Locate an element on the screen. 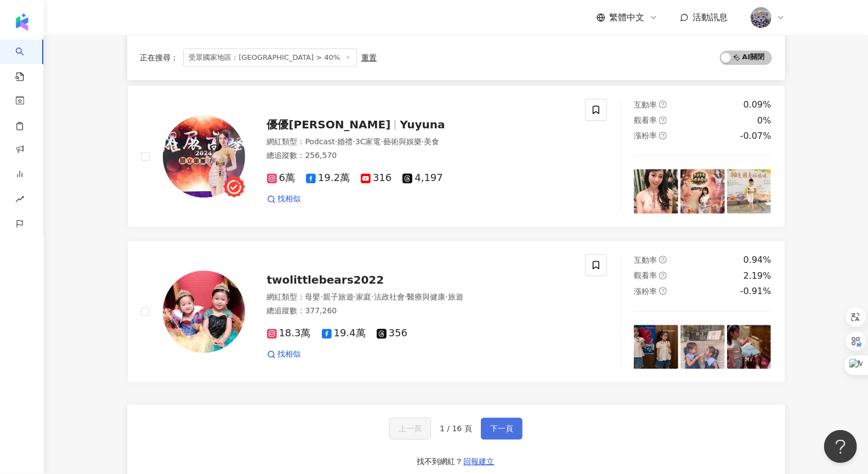  span: 藝術與娛樂 is located at coordinates (402, 142).